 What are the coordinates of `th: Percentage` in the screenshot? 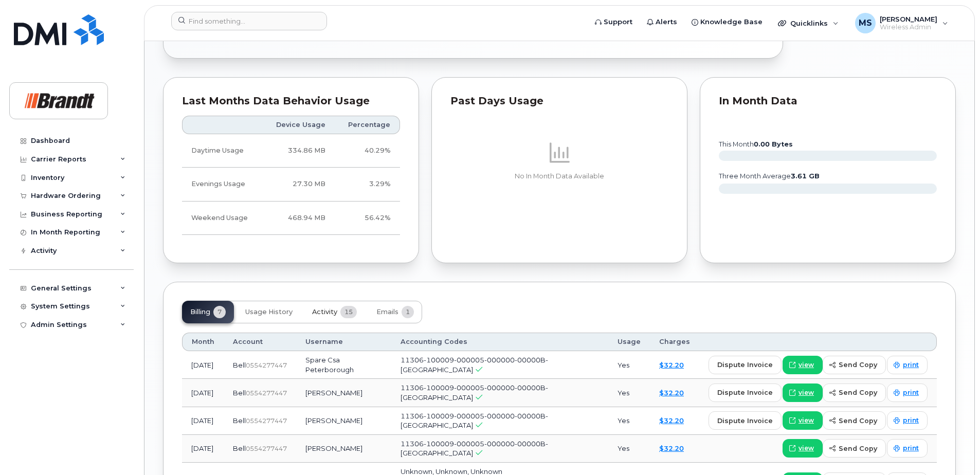 It's located at (368, 125).